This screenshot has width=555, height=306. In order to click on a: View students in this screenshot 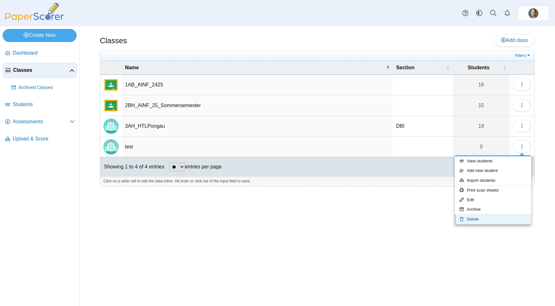, I will do `click(493, 161)`.